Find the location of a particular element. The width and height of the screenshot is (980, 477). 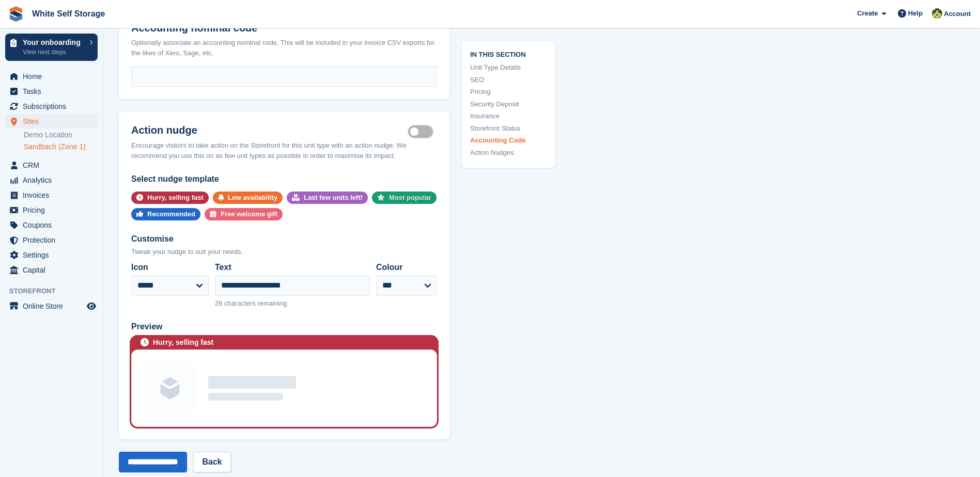

span: Protection is located at coordinates (54, 241).